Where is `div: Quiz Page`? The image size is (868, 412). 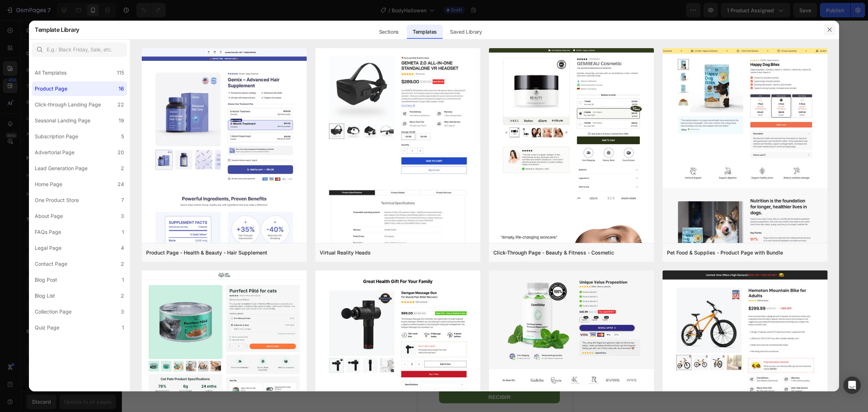 div: Quiz Page is located at coordinates (47, 328).